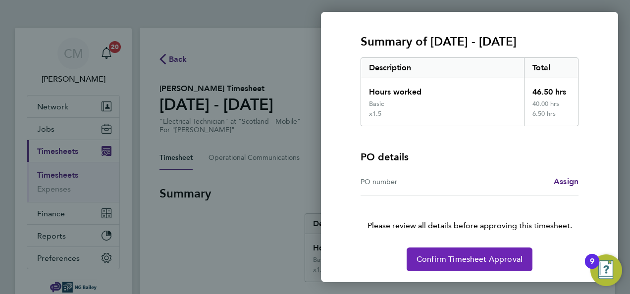  What do you see at coordinates (415, 182) in the screenshot?
I see `div: PO number` at bounding box center [415, 182].